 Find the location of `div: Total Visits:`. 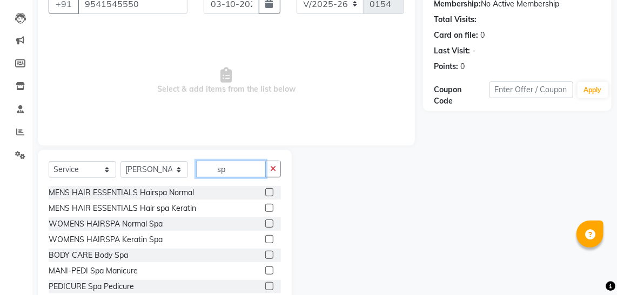

div: Total Visits: is located at coordinates (455, 19).